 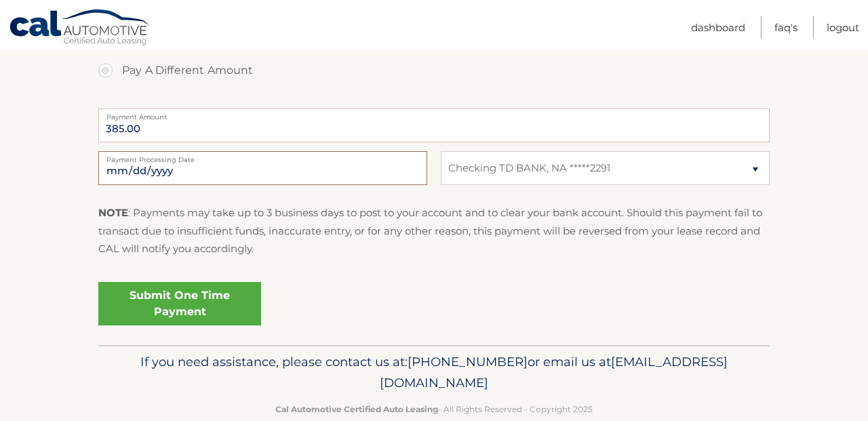 What do you see at coordinates (80, 28) in the screenshot?
I see `a: Cal Automotive` at bounding box center [80, 28].